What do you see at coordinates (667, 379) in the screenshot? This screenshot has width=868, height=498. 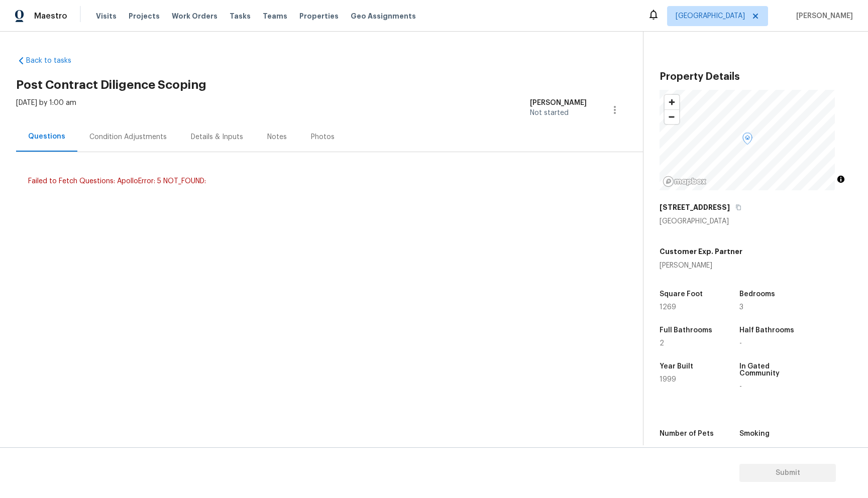 I see `span: 1999` at bounding box center [667, 379].